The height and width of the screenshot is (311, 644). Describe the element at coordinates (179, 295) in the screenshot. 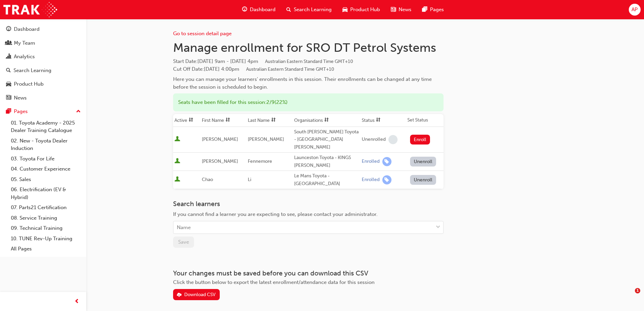

I see `span: download-icon` at that location.